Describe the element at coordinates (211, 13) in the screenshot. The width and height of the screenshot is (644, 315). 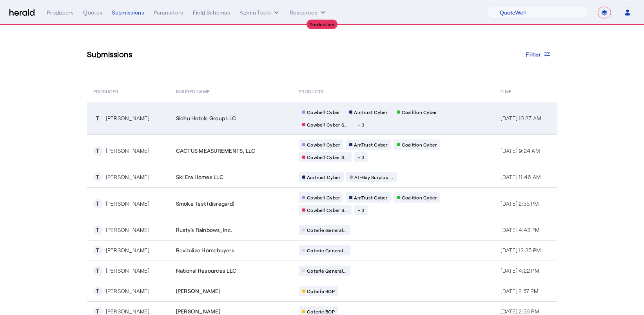
I see `div: Field Schemas` at that location.